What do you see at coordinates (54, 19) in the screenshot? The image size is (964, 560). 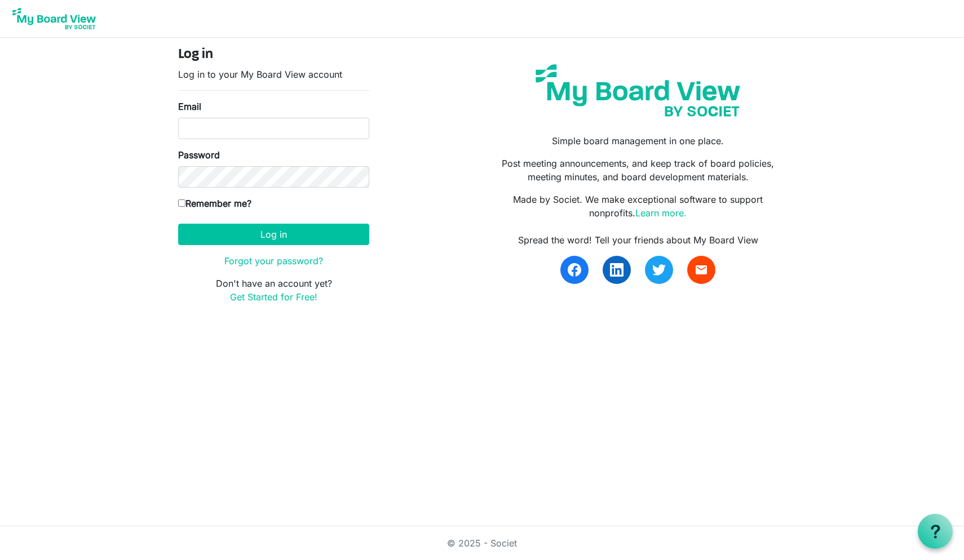 I see `img: My Board View Logo` at bounding box center [54, 19].